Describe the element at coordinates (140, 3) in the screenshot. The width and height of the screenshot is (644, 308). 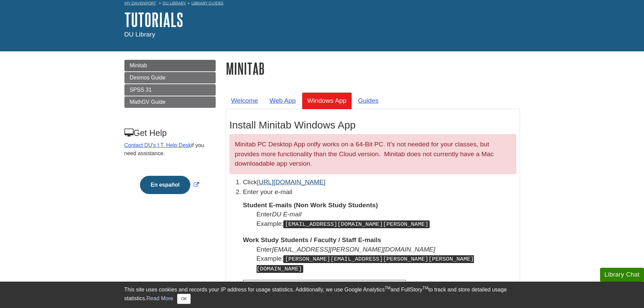
I see `a: My Davenport` at that location.